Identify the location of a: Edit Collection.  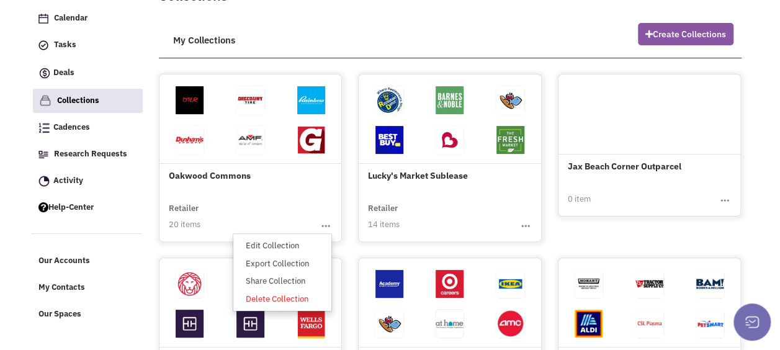
(282, 246).